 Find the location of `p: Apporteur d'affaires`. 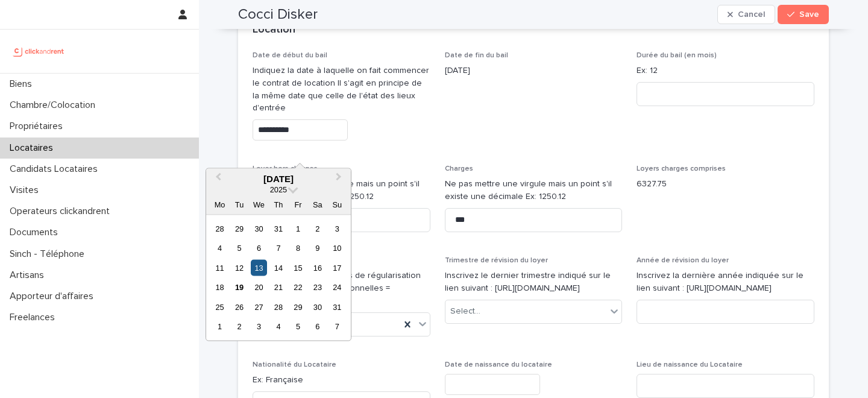

p: Apporteur d'affaires is located at coordinates (54, 296).